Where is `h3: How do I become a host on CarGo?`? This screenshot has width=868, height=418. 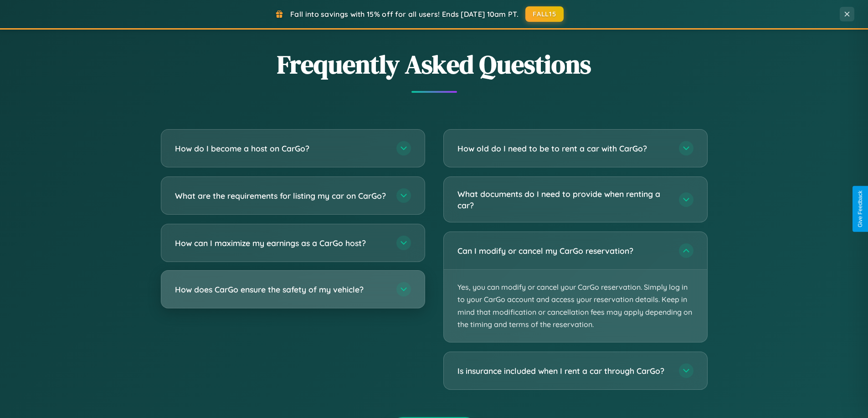
h3: How do I become a host on CarGo? is located at coordinates (281, 148).